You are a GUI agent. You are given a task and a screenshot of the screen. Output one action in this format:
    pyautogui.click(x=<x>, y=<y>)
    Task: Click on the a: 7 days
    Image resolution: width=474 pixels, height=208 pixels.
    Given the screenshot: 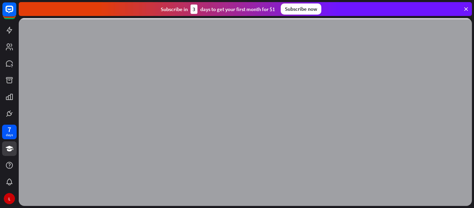 What is the action you would take?
    pyautogui.click(x=9, y=132)
    